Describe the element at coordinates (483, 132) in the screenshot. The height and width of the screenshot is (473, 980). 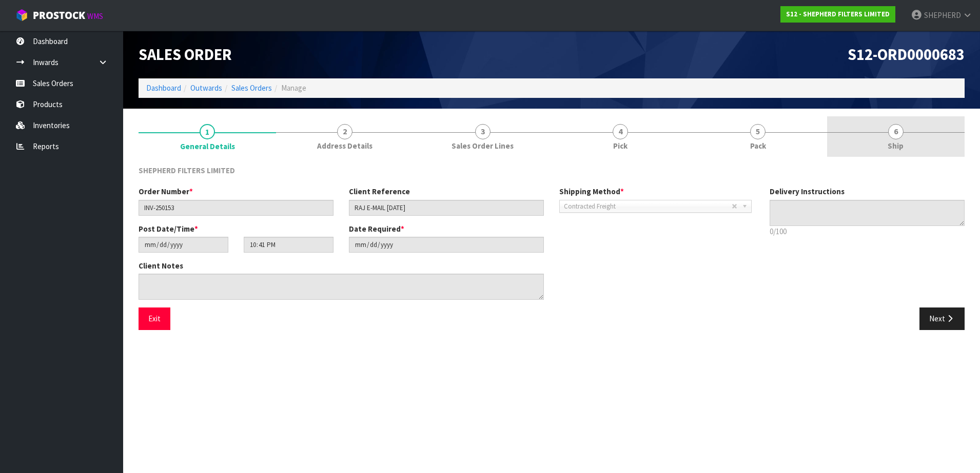
I see `span: 3` at that location.